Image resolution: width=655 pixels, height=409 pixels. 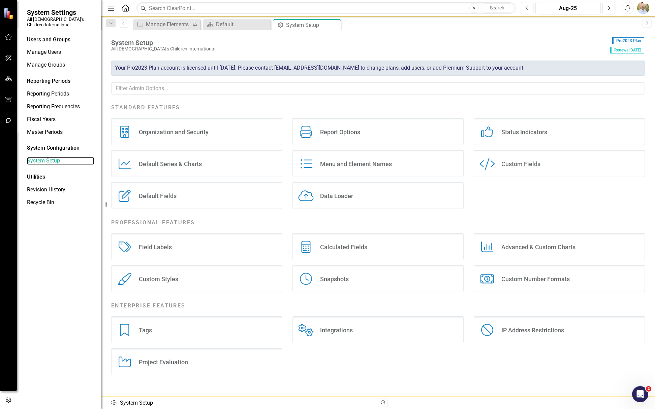 What do you see at coordinates (356, 164) in the screenshot?
I see `div: Menu and Element Names` at bounding box center [356, 164].